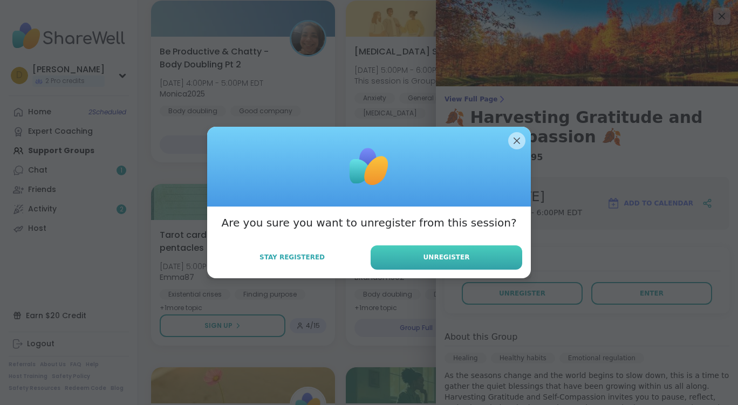 This screenshot has width=738, height=405. Describe the element at coordinates (369, 167) in the screenshot. I see `img: ShareWell Logomark` at that location.